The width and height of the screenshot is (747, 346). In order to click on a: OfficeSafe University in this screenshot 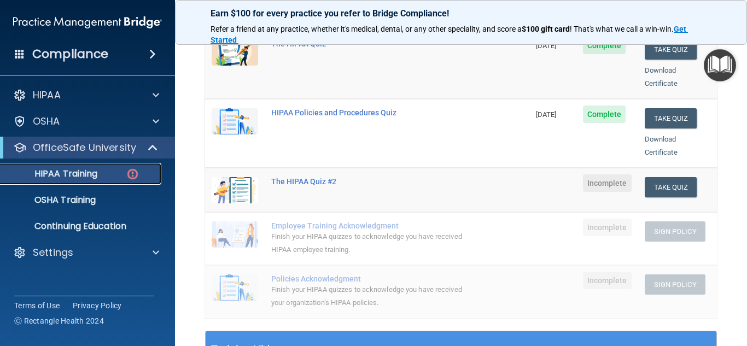, I will do `click(86, 148)`.